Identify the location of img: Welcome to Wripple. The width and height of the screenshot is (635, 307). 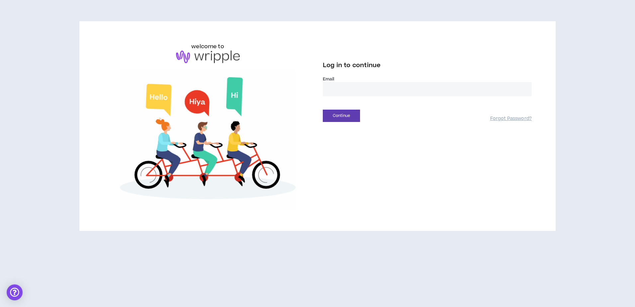
(208, 140).